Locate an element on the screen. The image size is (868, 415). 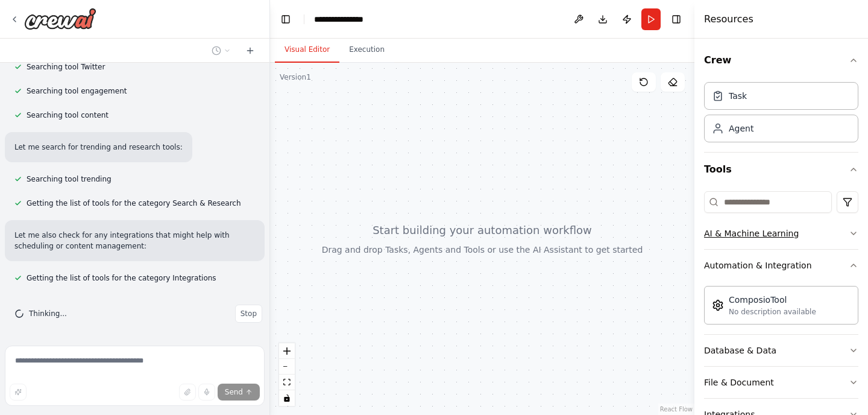
div: File & Document is located at coordinates (739, 382).